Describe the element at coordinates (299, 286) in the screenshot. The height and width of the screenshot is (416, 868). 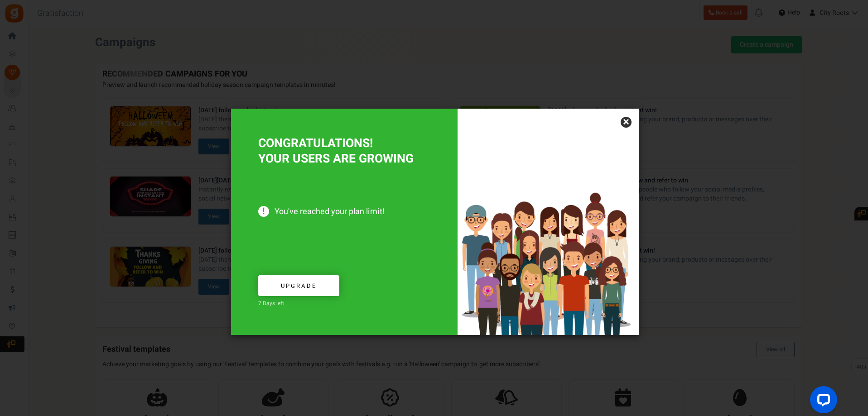
I see `a: Upgrade` at that location.